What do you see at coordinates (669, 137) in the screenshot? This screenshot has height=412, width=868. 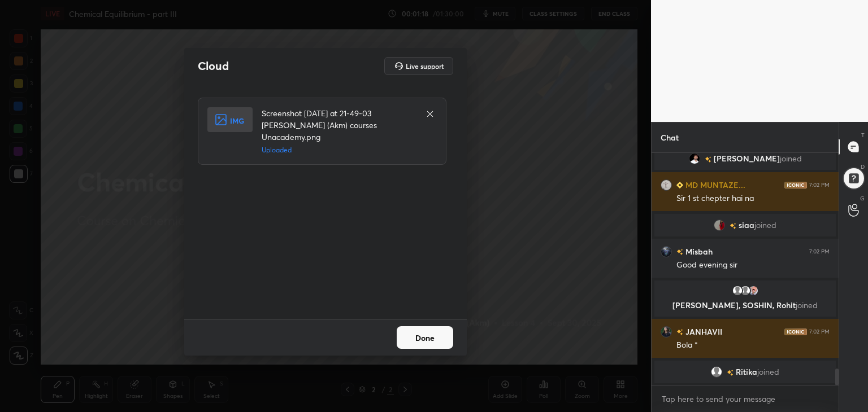 I see `p: Chat` at bounding box center [669, 137].